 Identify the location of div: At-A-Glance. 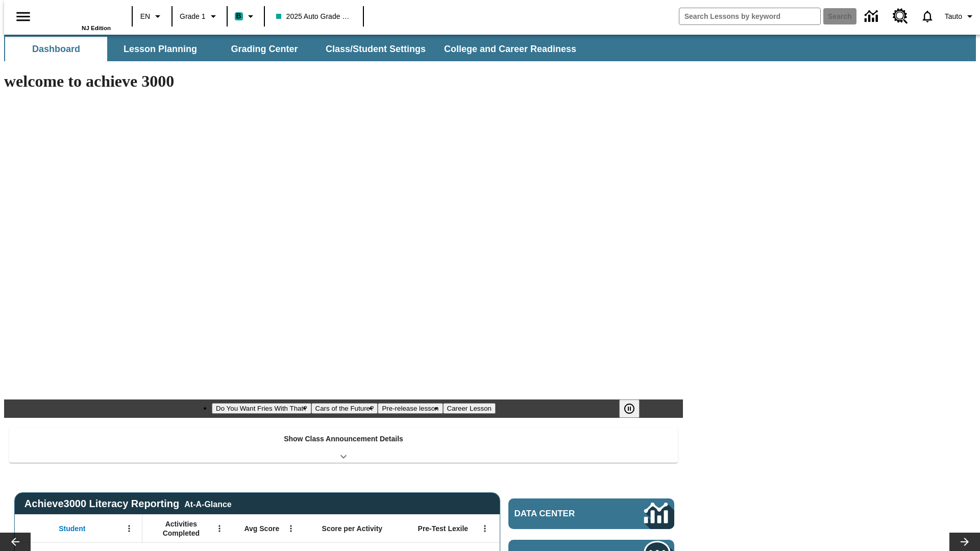
(207, 504).